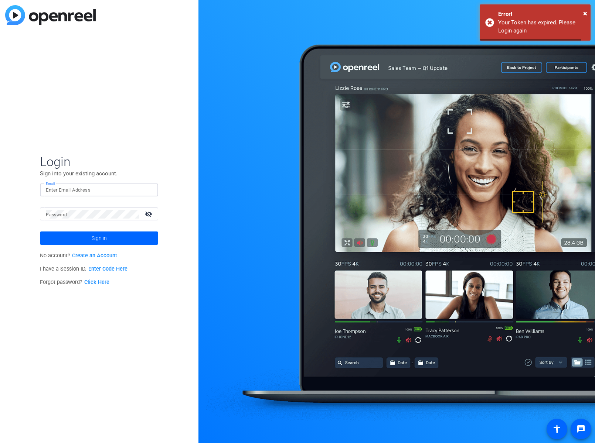 This screenshot has width=595, height=443. What do you see at coordinates (50, 184) in the screenshot?
I see `mat-label: Email` at bounding box center [50, 184].